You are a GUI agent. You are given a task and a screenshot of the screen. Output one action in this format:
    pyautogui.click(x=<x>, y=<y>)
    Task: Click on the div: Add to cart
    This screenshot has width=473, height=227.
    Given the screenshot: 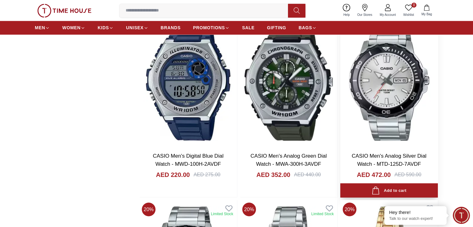 What is the action you would take?
    pyautogui.click(x=389, y=190)
    